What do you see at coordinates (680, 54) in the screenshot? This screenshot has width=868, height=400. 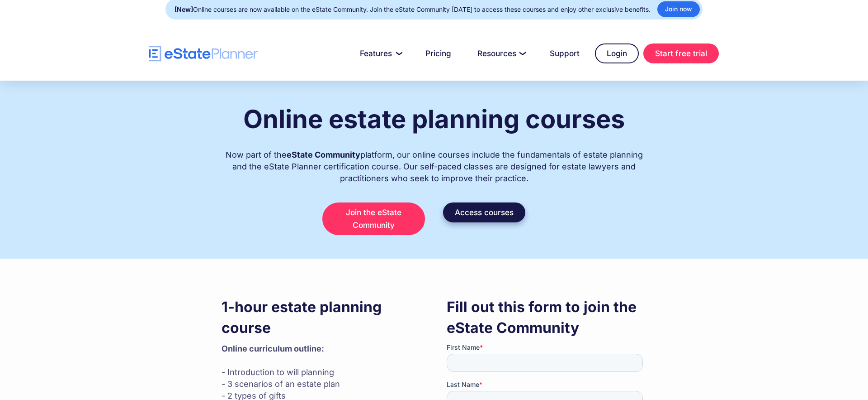 I see `a: Start free trial` at bounding box center [680, 54].